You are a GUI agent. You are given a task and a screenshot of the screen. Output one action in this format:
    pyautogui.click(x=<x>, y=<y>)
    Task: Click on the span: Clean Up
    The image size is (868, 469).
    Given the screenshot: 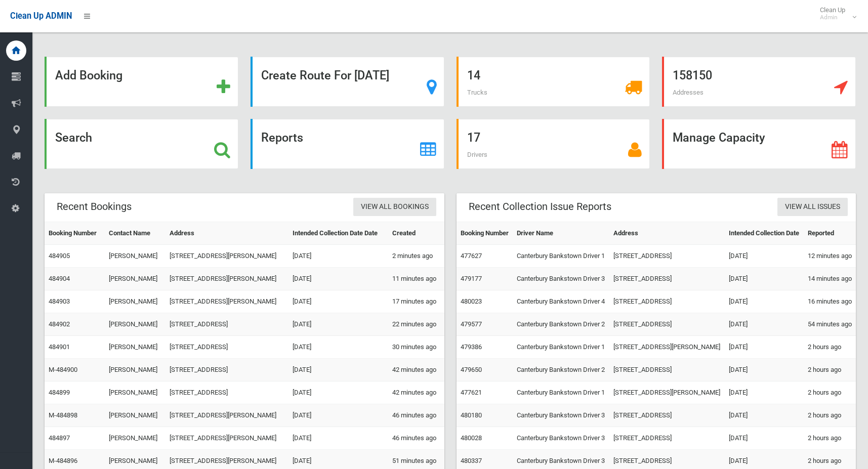 What is the action you would take?
    pyautogui.click(x=835, y=13)
    